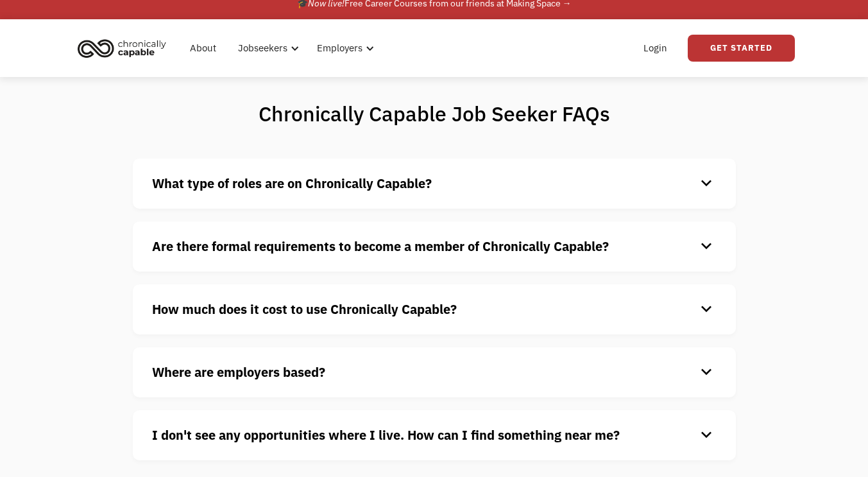  I want to click on strong: Where are employers based?, so click(238, 372).